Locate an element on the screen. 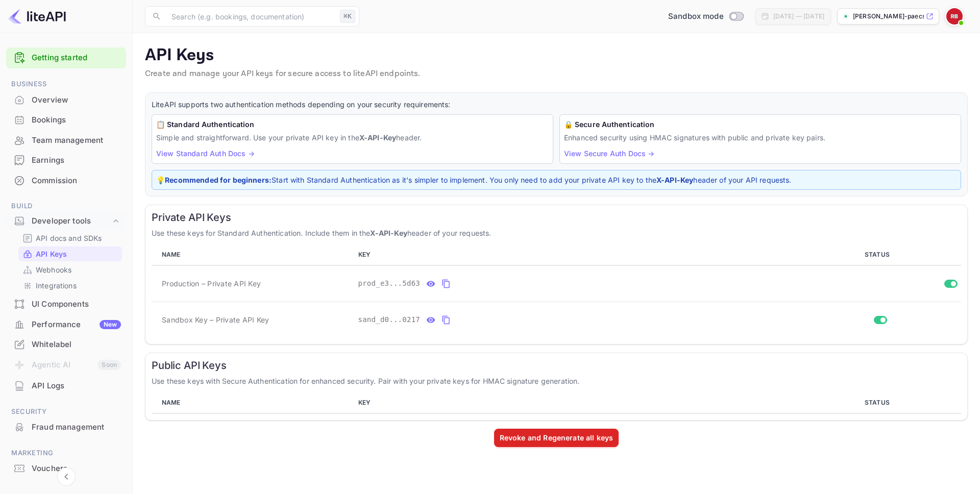 The width and height of the screenshot is (980, 494). div: PerformanceNew is located at coordinates (66, 324).